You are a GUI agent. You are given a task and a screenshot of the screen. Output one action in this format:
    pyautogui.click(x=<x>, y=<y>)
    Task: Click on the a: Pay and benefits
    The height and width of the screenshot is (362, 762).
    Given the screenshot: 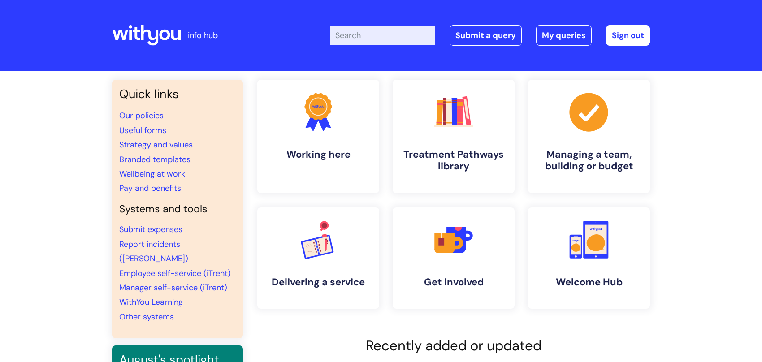 What is the action you would take?
    pyautogui.click(x=150, y=188)
    